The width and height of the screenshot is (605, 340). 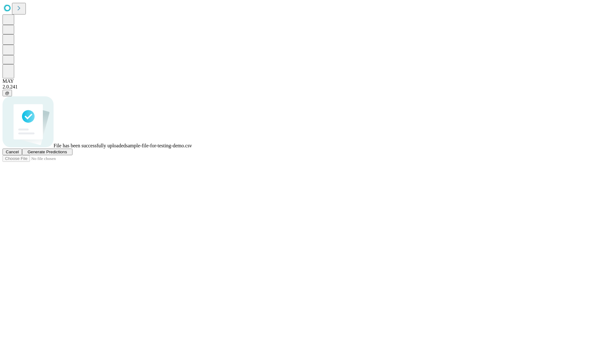 I want to click on span: Generate Predictions, so click(x=47, y=152).